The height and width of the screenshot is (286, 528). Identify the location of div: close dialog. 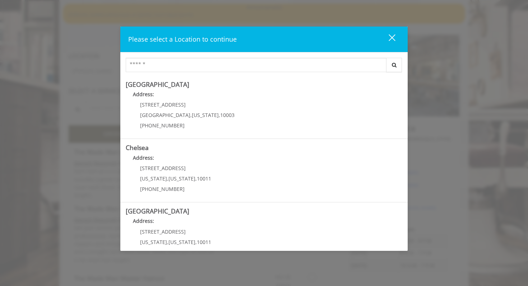
(387, 39).